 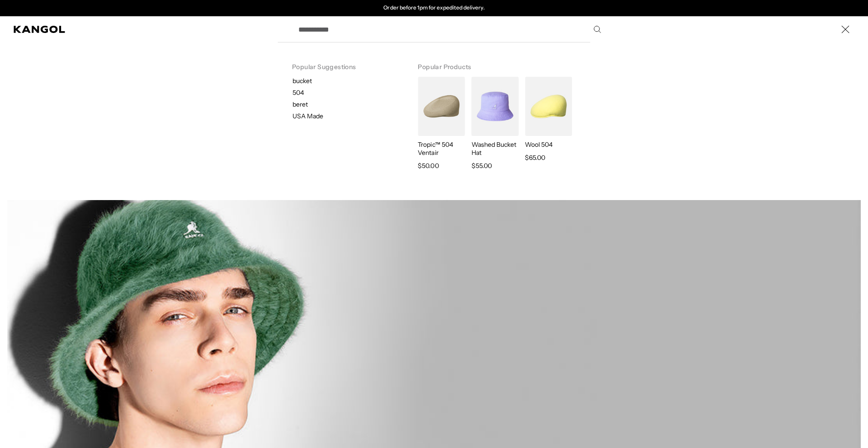 What do you see at coordinates (597, 30) in the screenshot?
I see `button: Search here` at bounding box center [597, 30].